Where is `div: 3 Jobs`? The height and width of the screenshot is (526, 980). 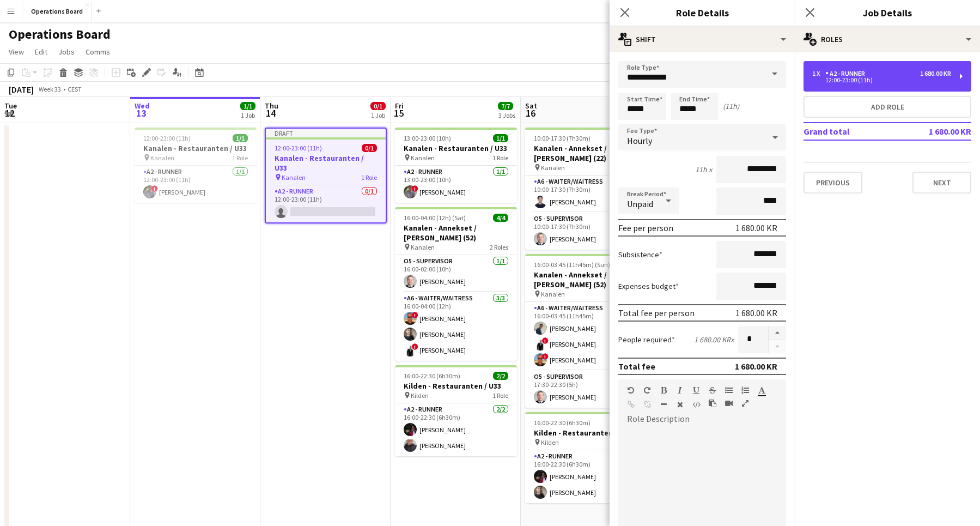 div: 3 Jobs is located at coordinates (506, 115).